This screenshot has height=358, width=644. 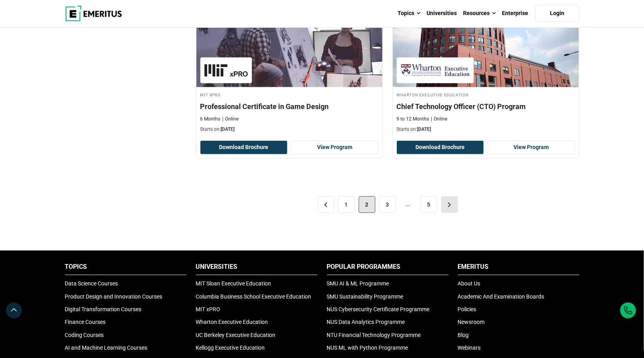 What do you see at coordinates (106, 348) in the screenshot?
I see `a: AI and Machine Learning Courses` at bounding box center [106, 348].